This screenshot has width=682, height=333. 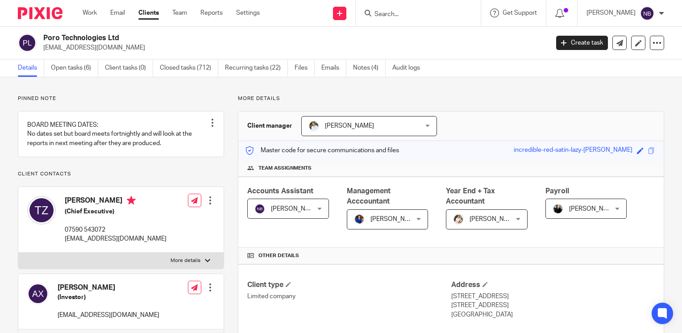 I want to click on span: Get Support, so click(x=520, y=13).